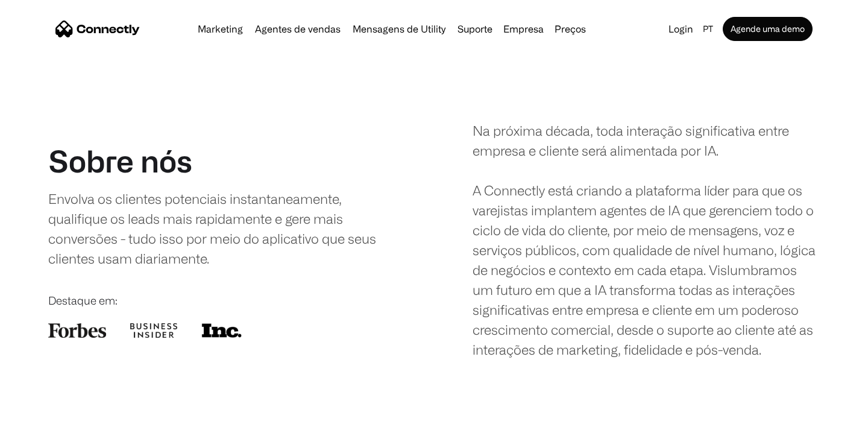 The image size is (868, 424). What do you see at coordinates (523, 29) in the screenshot?
I see `div: Empresa` at bounding box center [523, 29].